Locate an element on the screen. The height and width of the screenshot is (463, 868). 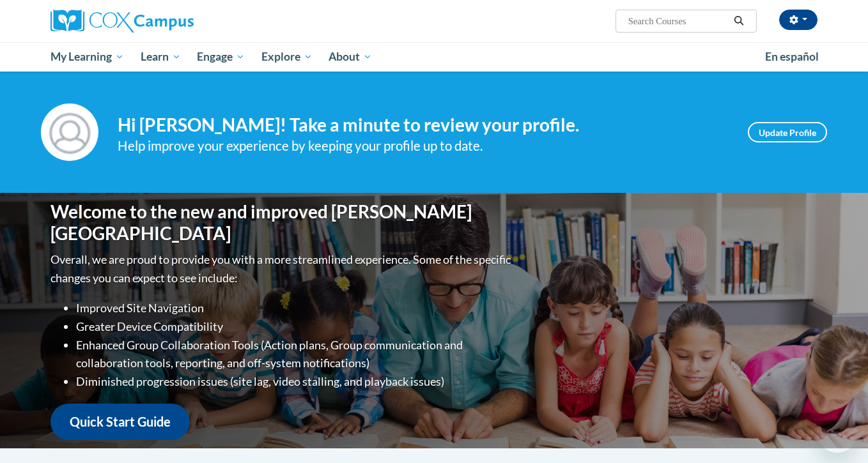
li: Enhanced Group Collaboration Tools (Action plans, Group communication and collaboration tools, re... is located at coordinates (294, 355).